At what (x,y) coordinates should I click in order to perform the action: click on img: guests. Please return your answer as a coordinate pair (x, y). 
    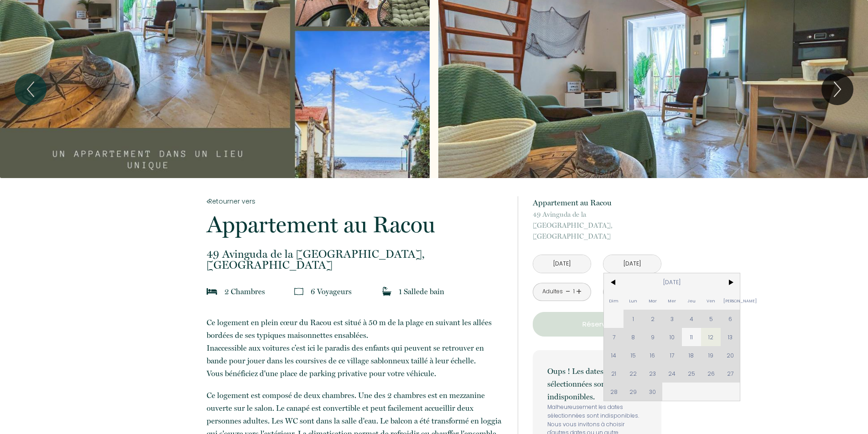
    Looking at the image, I should click on (299, 292).